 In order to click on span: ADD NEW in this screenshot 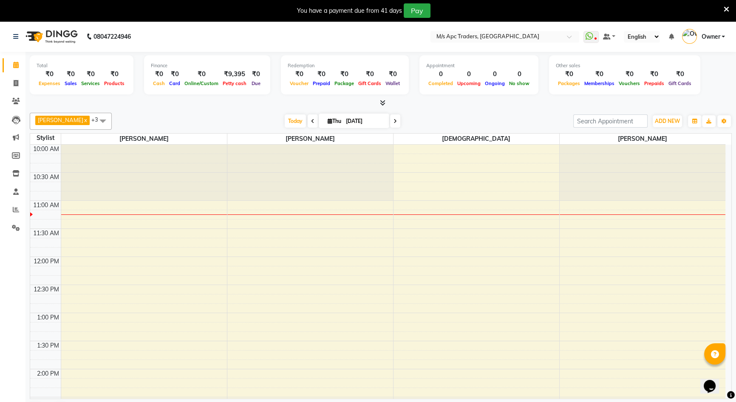, I will do `click(667, 121)`.